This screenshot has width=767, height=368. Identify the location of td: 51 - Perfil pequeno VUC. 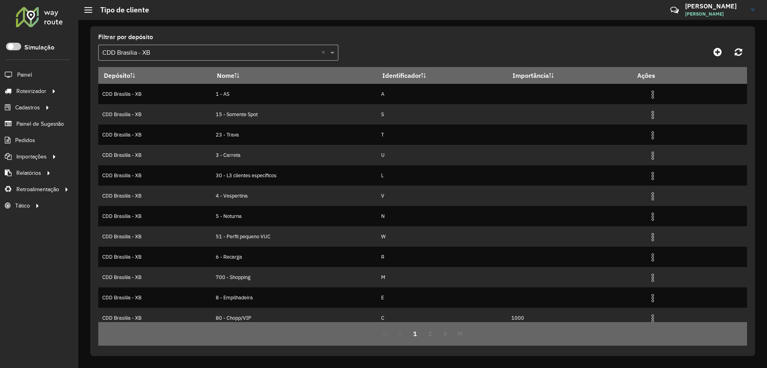
(294, 237).